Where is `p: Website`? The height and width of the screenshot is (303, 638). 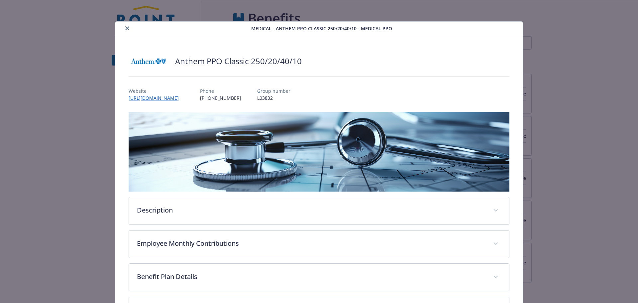 p: Website is located at coordinates (156, 91).